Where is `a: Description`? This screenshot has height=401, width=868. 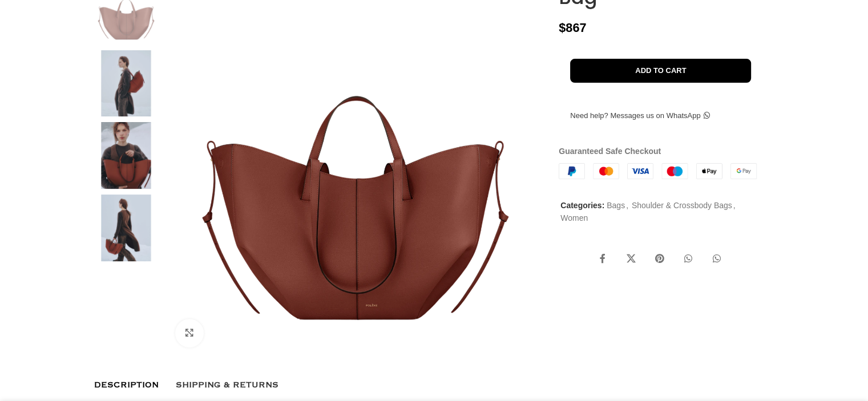
a: Description is located at coordinates (126, 385).